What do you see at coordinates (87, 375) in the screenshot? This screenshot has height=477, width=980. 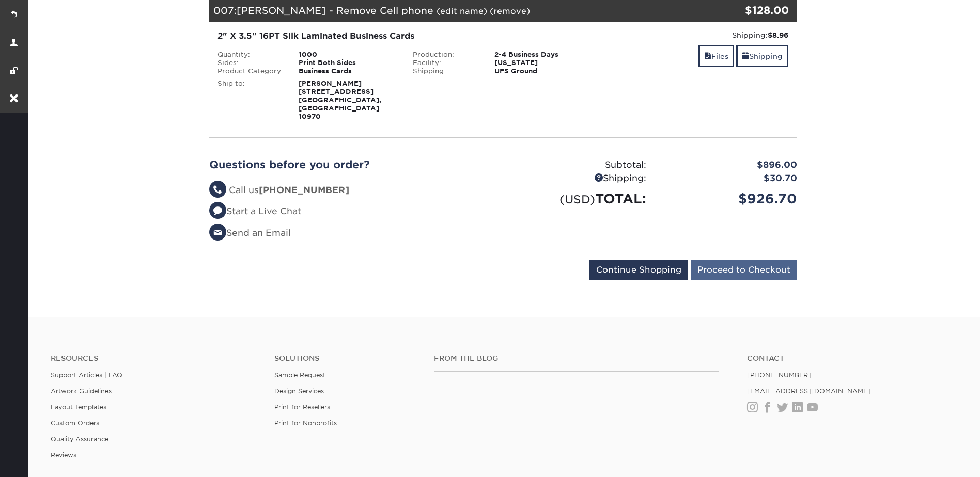 I see `a: Support Articles | FAQ` at bounding box center [87, 375].